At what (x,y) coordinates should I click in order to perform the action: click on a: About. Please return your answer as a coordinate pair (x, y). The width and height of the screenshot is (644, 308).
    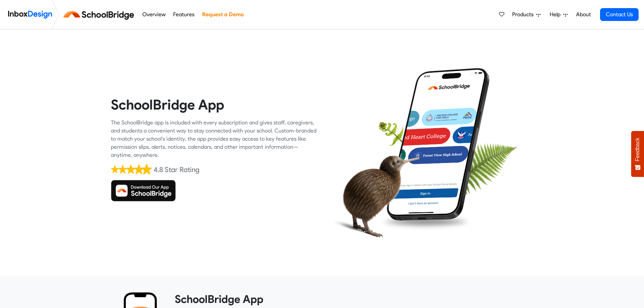
    Looking at the image, I should click on (583, 14).